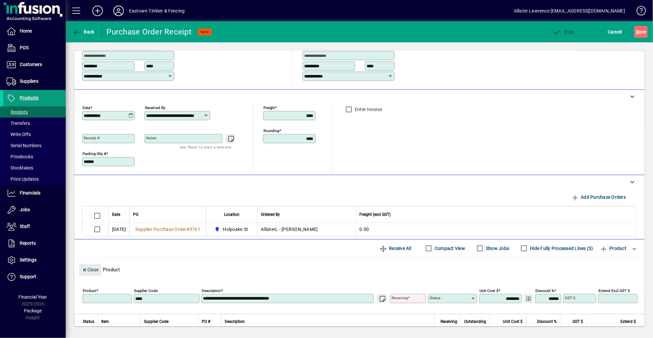 The width and height of the screenshot is (653, 338). Describe the element at coordinates (34, 227) in the screenshot. I see `a: Staff` at that location.